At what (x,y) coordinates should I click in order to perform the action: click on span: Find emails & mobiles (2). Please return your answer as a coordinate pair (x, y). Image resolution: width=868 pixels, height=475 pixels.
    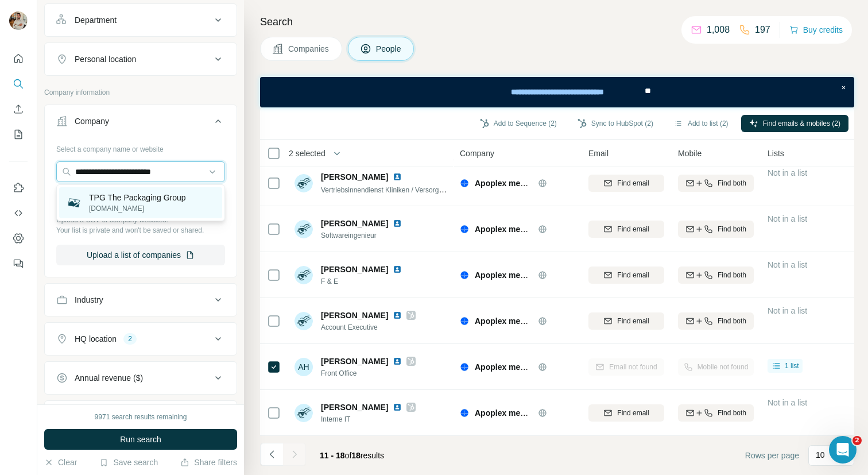
    Looking at the image, I should click on (801, 123).